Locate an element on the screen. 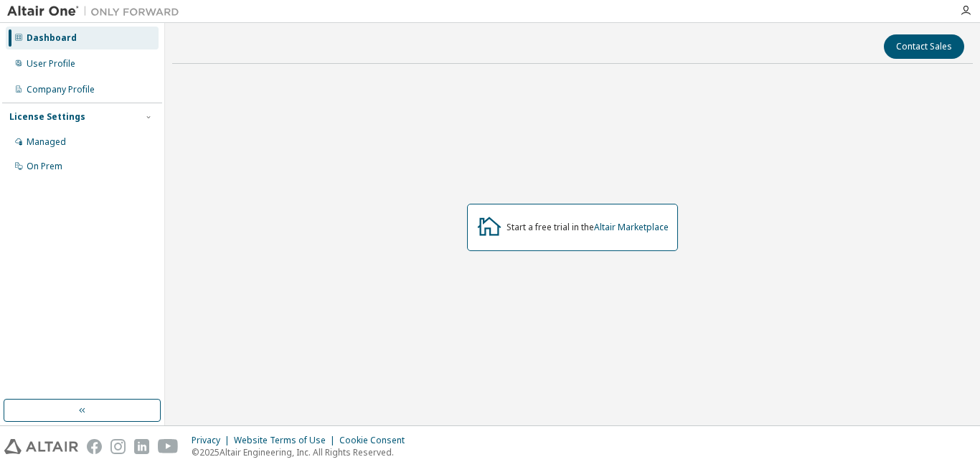 The image size is (980, 467). div: Cookie Consent is located at coordinates (376, 440).